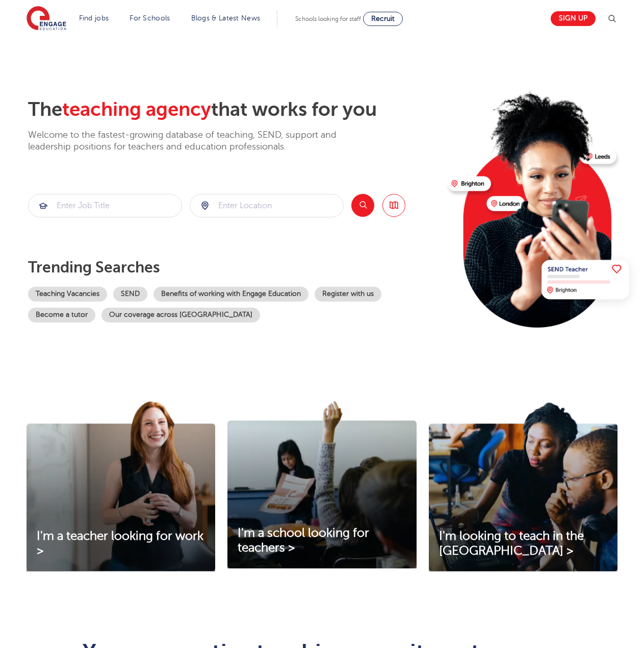  What do you see at coordinates (234, 267) in the screenshot?
I see `p: Trending searches` at bounding box center [234, 267].